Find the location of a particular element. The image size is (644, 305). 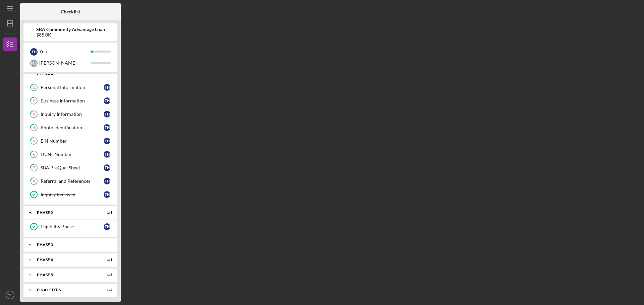

tspan: 6 is located at coordinates (34, 155).